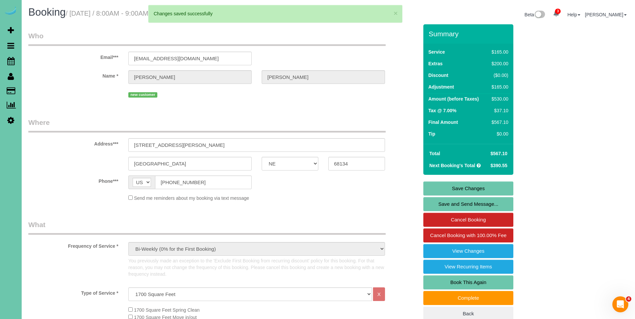 This screenshot has height=319, width=635. What do you see at coordinates (468, 298) in the screenshot?
I see `a: Complete` at bounding box center [468, 298].